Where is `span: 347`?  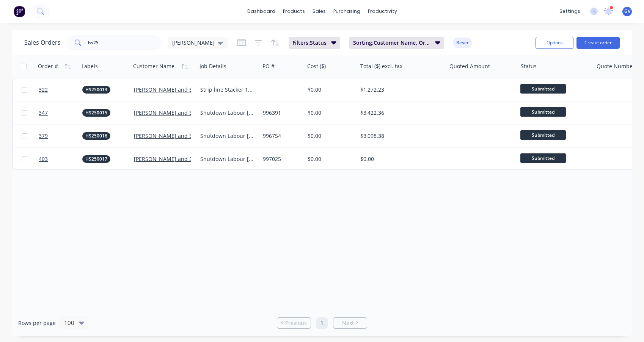
span: 347 is located at coordinates (43, 113).